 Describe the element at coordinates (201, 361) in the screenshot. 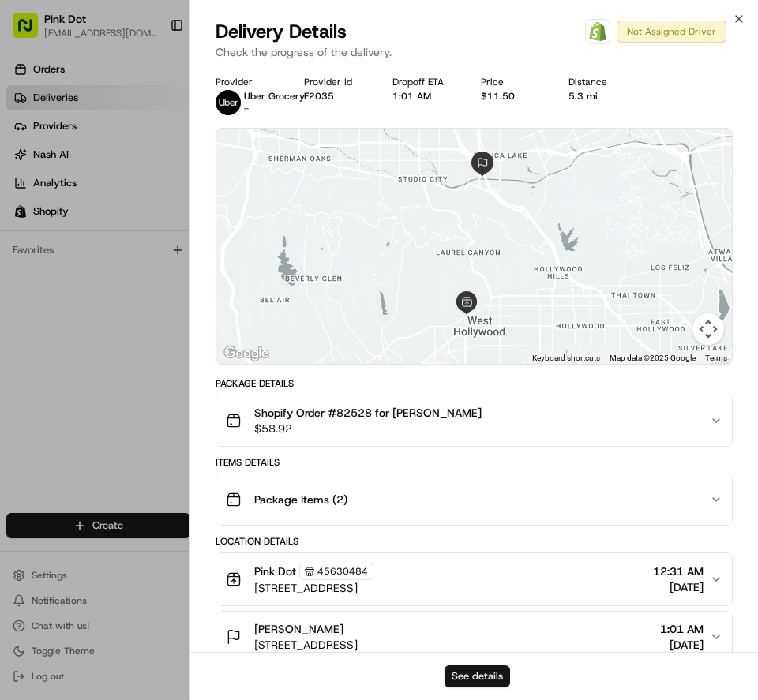

I see `span: API Documentation` at that location.